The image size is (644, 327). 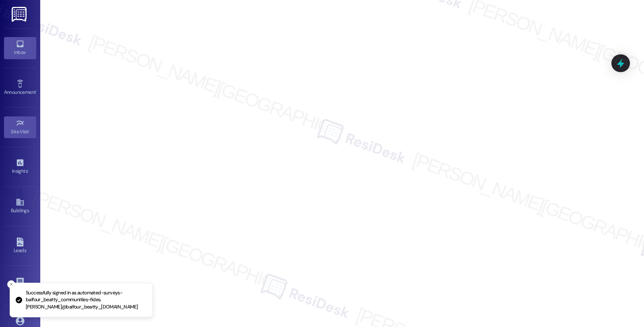 What do you see at coordinates (20, 246) in the screenshot?
I see `a: Leads` at bounding box center [20, 246].